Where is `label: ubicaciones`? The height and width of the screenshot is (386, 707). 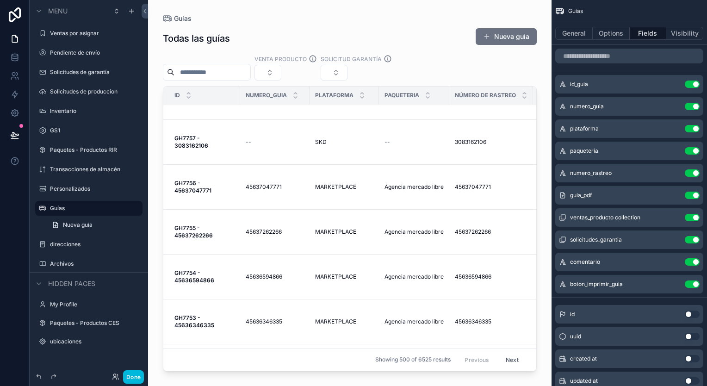 label: ubicaciones is located at coordinates (94, 342).